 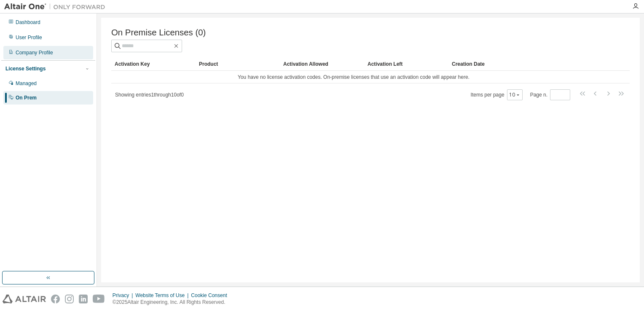 I want to click on img: instagram.svg, so click(x=69, y=299).